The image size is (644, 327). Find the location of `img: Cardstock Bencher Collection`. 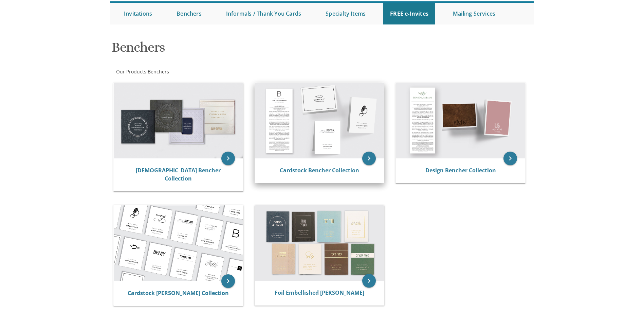

img: Cardstock Bencher Collection is located at coordinates (320, 121).